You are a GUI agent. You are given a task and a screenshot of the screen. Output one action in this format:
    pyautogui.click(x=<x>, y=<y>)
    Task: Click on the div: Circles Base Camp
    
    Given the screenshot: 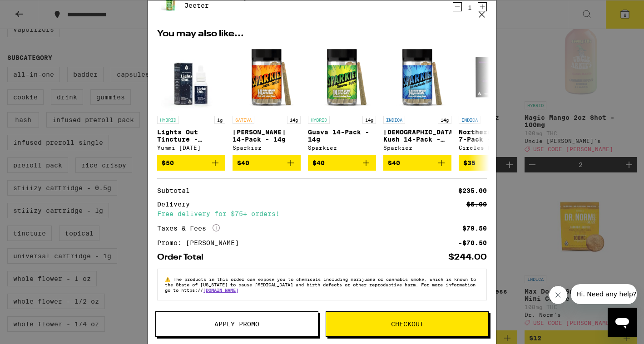 What is the action you would take?
    pyautogui.click(x=493, y=148)
    